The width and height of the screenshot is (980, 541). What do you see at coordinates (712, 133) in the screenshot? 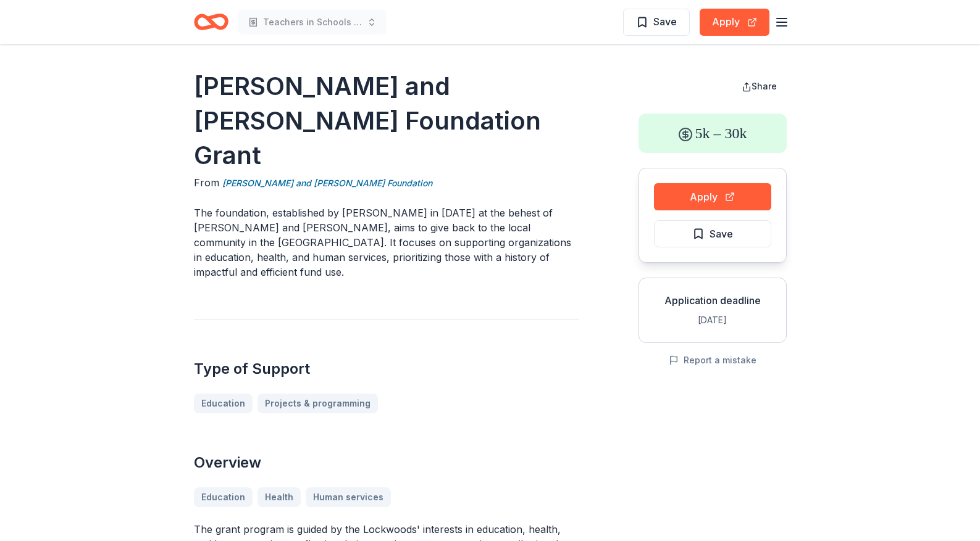
I see `div: 5k – 30k` at bounding box center [712, 133].